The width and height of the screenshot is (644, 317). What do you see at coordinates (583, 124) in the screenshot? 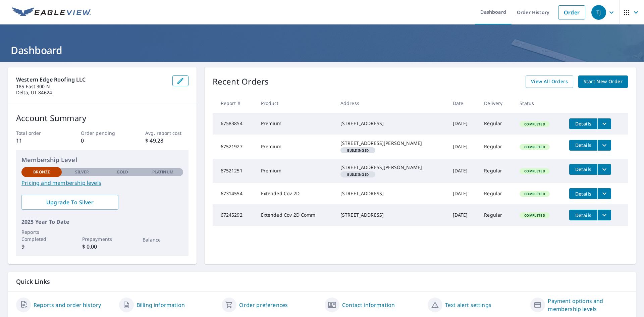
I see `button: detailsBtn-67583854` at bounding box center [583, 124].